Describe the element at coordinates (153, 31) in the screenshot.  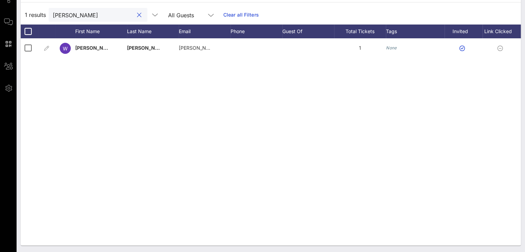
I see `div: Last Name` at that location.